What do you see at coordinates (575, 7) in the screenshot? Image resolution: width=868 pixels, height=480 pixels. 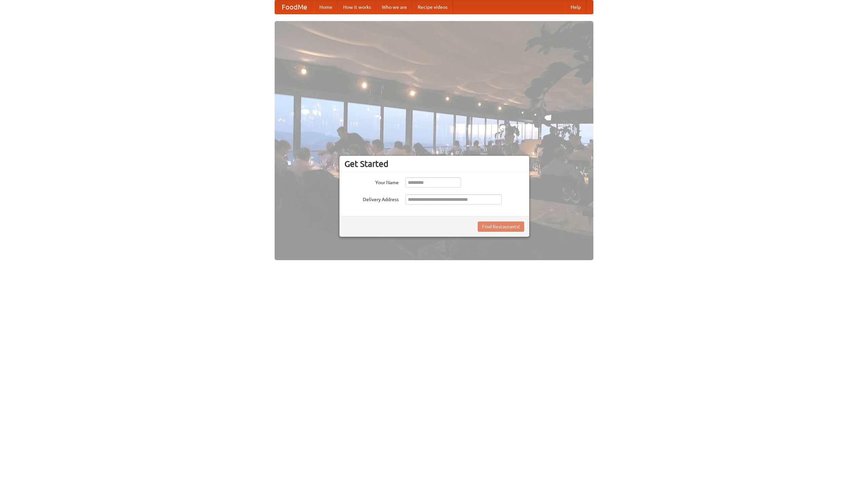 I see `a: Help` at bounding box center [575, 7].